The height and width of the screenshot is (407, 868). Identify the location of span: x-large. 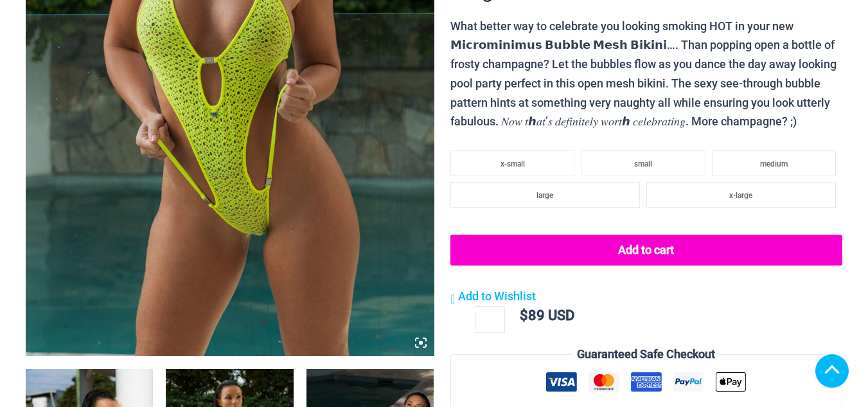
(741, 196).